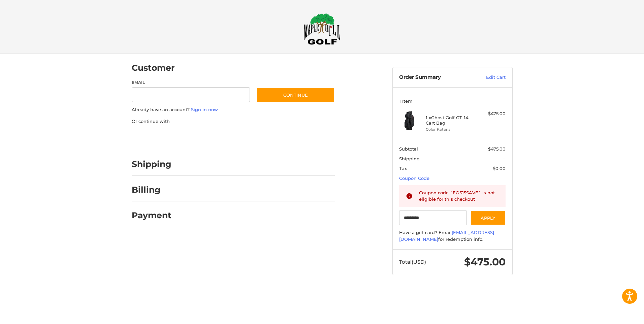 This screenshot has width=644, height=324. What do you see at coordinates (191, 82) in the screenshot?
I see `label: Email` at bounding box center [191, 82].